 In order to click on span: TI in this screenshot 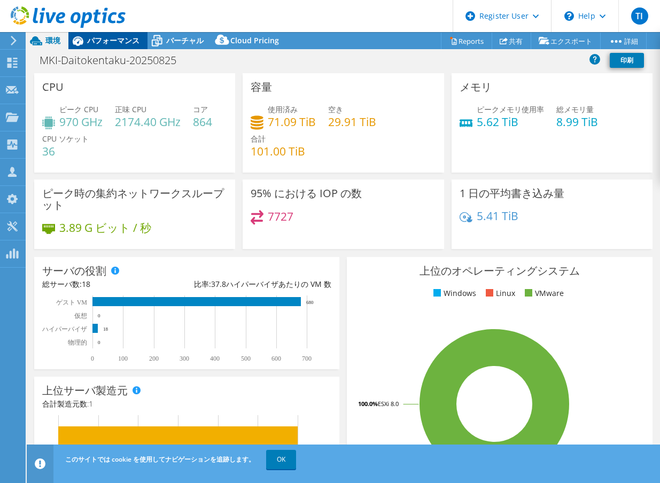, I will do `click(639, 16)`.